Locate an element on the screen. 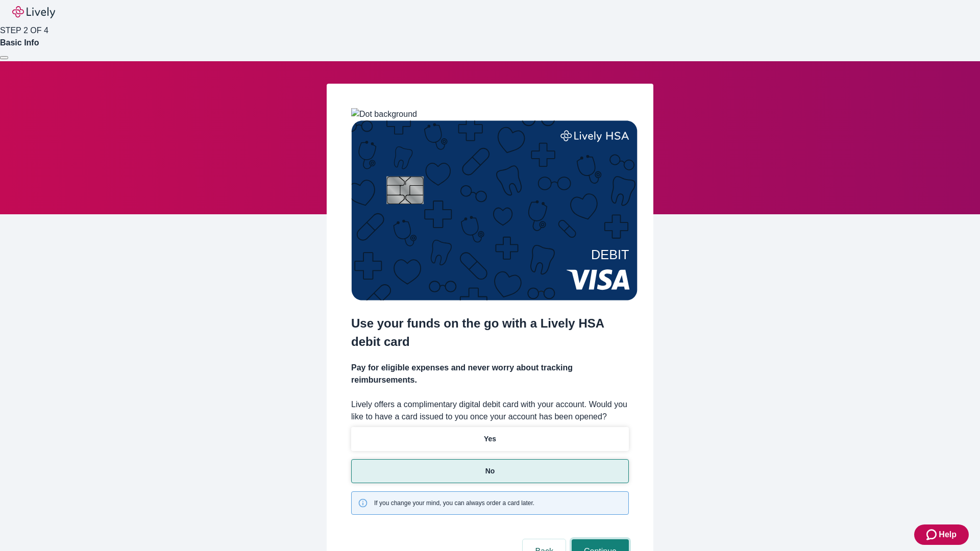  p: Yes is located at coordinates (490, 439).